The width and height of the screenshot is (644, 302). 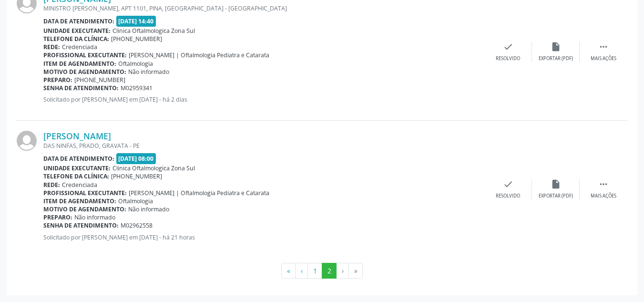 What do you see at coordinates (263, 146) in the screenshot?
I see `div: DAS NINFAS, PRADO, GRAVATA - PE` at bounding box center [263, 146].